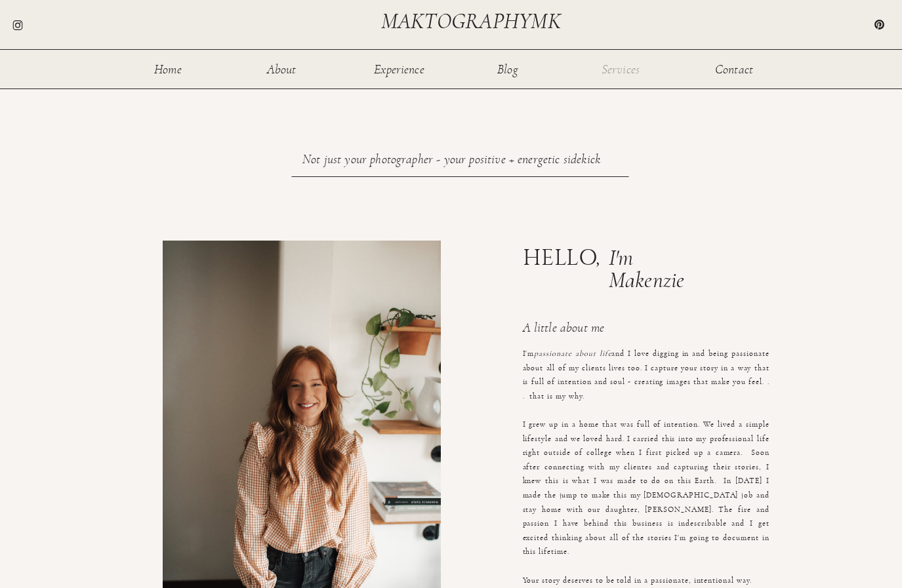 The image size is (902, 588). I want to click on a: maktographymk, so click(474, 21).